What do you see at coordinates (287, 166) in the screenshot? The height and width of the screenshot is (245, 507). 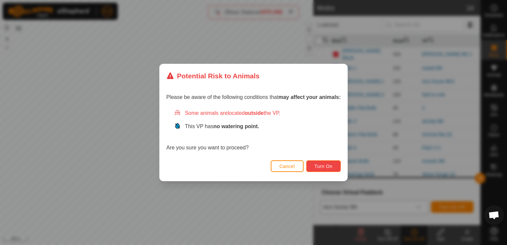 I see `button: Cancel` at bounding box center [287, 166].